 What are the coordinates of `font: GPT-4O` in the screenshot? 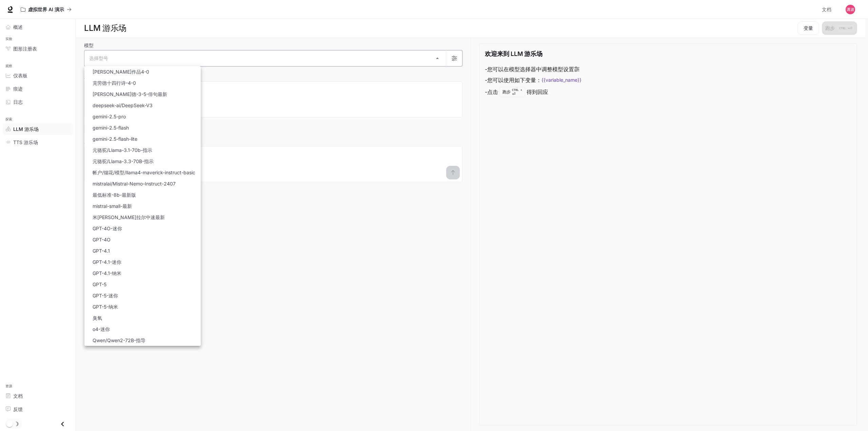 It's located at (101, 240).